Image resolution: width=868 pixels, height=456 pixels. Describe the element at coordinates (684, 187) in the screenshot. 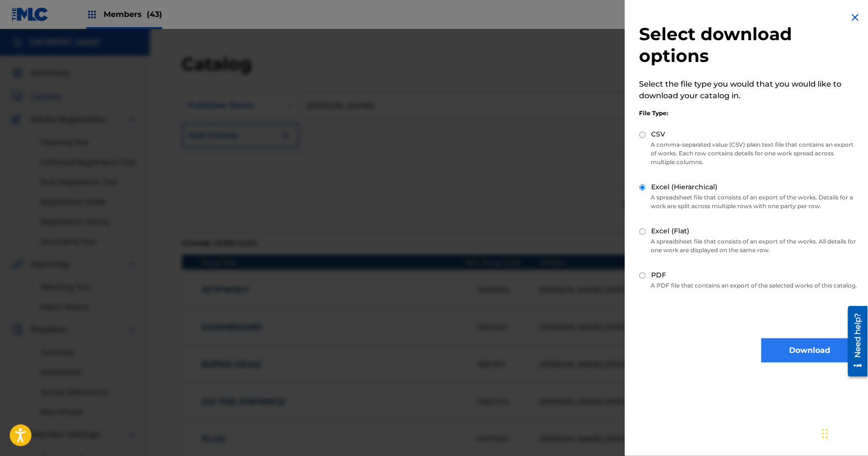

I see `label: Excel (Hierarchical)` at that location.